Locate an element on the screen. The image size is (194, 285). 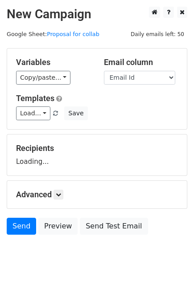
a: Load... is located at coordinates (33, 113).